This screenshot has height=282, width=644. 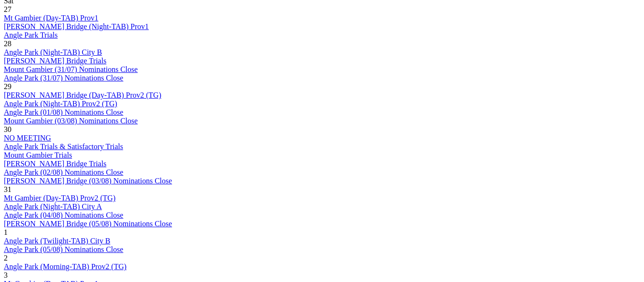 I want to click on a: Angle Park (Night-TAB) City B, so click(x=53, y=52).